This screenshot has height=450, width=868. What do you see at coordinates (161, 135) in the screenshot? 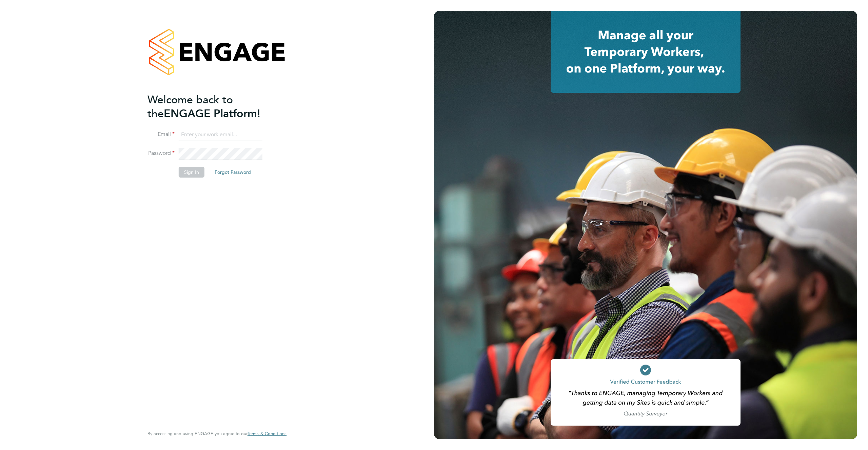
I see `label: Email` at bounding box center [161, 135].